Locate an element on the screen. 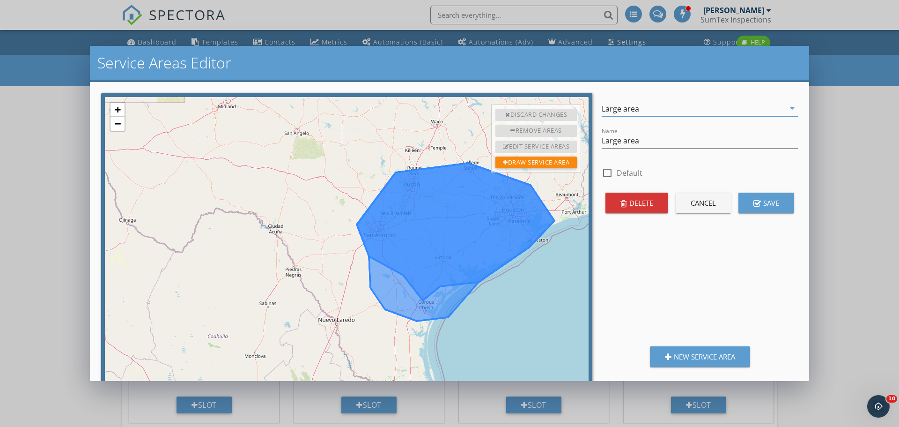 The image size is (899, 427). button: New Service Area is located at coordinates (700, 356).